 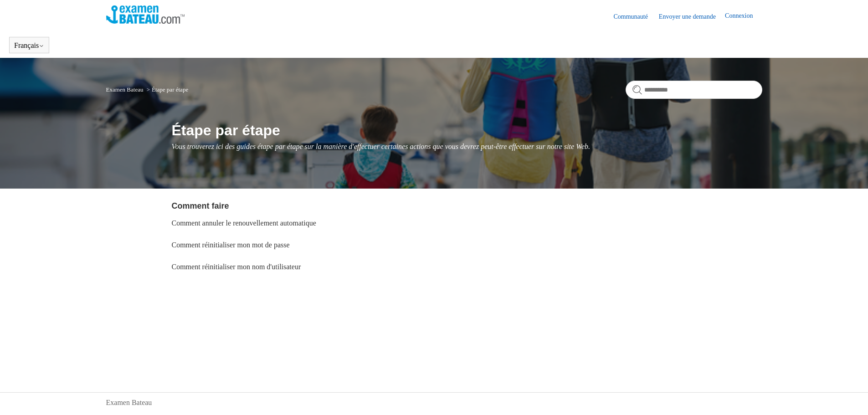 What do you see at coordinates (467, 131) in the screenshot?
I see `h1: Étape par étape` at bounding box center [467, 131].